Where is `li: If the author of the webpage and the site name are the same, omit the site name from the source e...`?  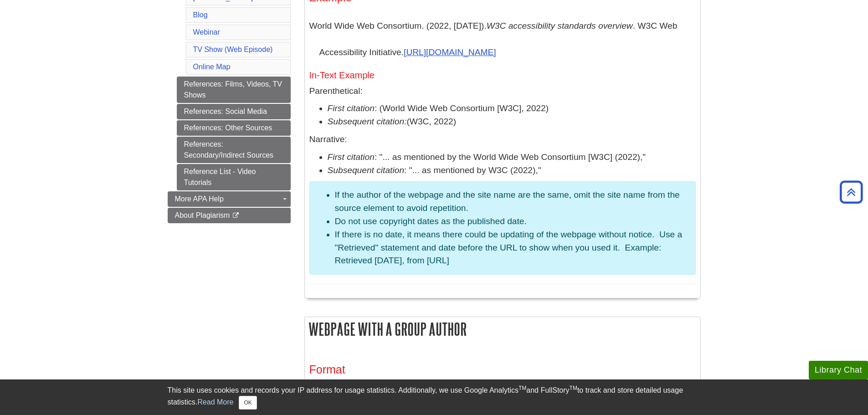 li: If the author of the webpage and the site name are the same, omit the site name from the source e... is located at coordinates (512, 202).